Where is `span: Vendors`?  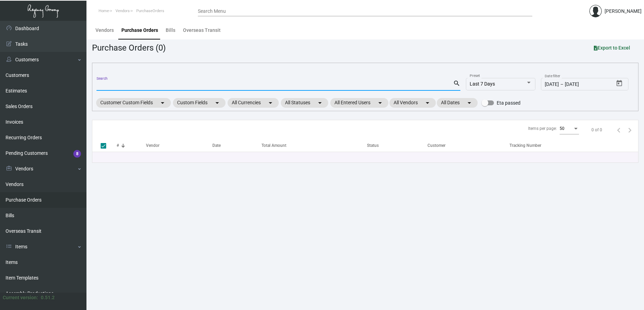
span: Vendors is located at coordinates (122, 11).